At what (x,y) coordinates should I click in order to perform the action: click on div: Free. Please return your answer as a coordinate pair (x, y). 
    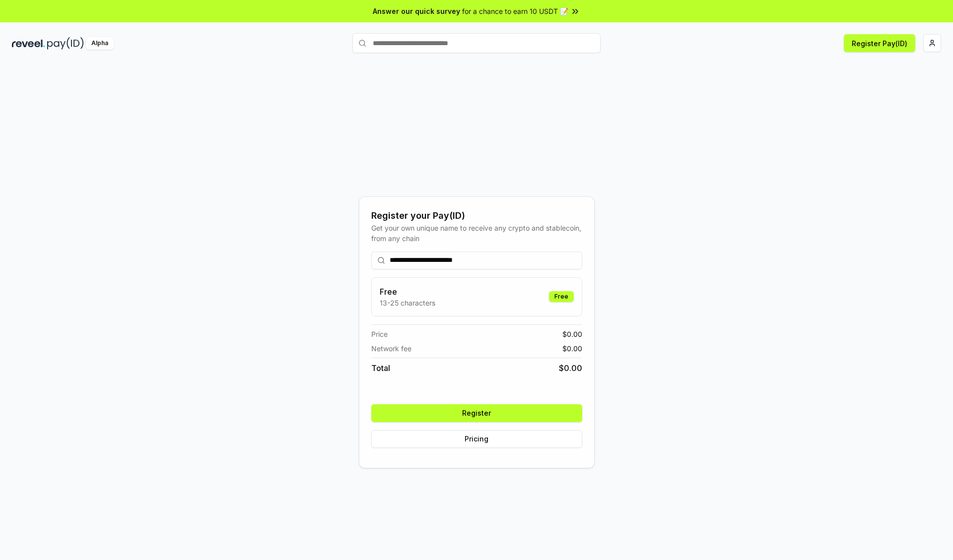
    Looking at the image, I should click on (561, 297).